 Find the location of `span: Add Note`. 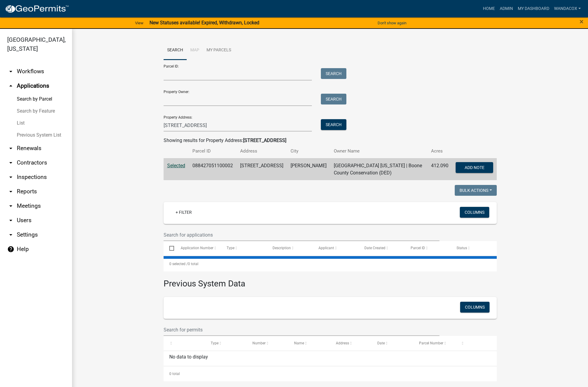

span: Add Note is located at coordinates (475, 168).